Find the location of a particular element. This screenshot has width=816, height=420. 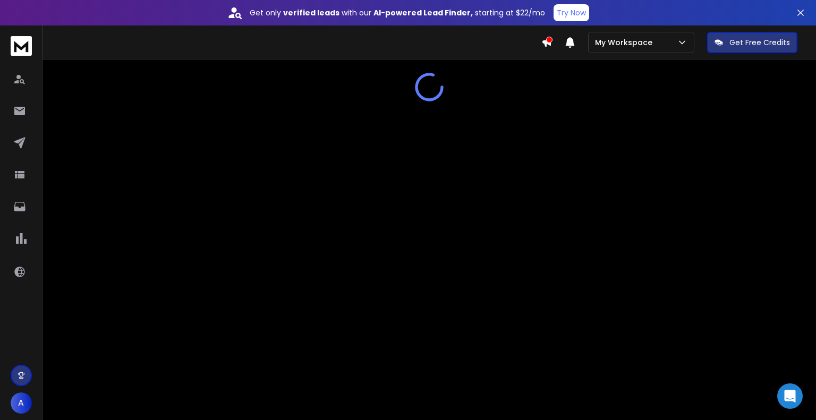

p: Get only with our starting at $22/mo is located at coordinates (397, 13).